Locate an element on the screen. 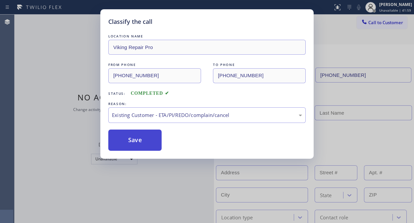  span: COMPLETED is located at coordinates (150, 93).